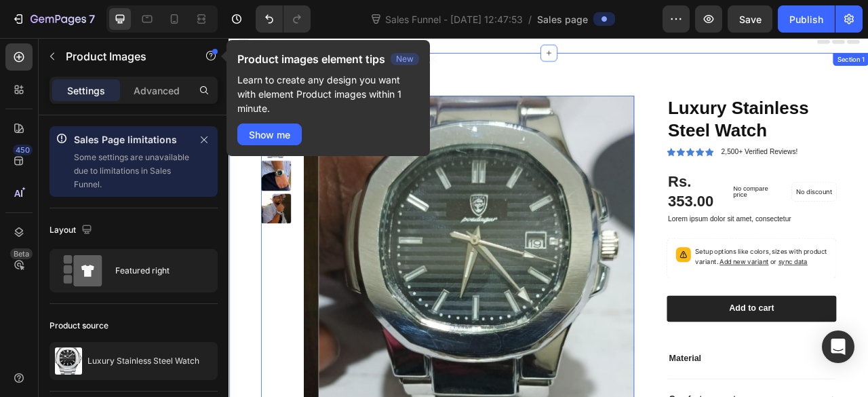 The image size is (868, 397). I want to click on div: Featured right, so click(157, 271).